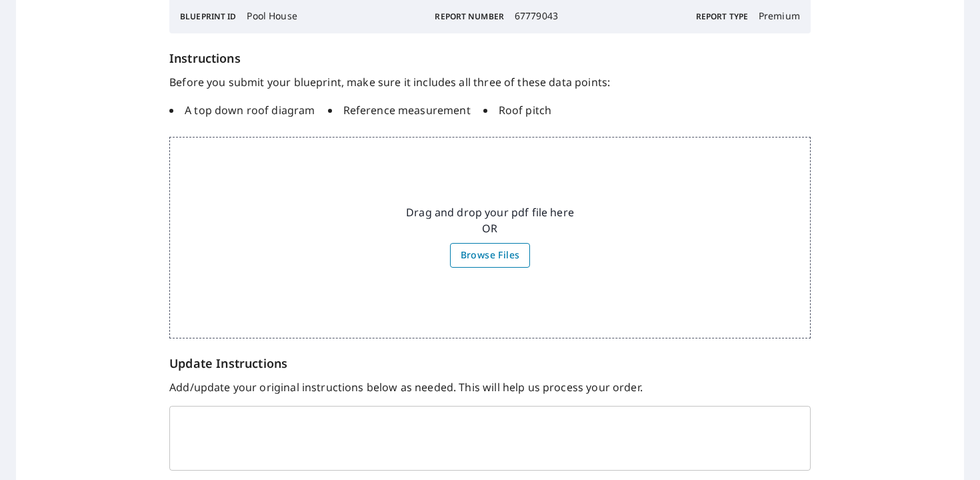 Image resolution: width=980 pixels, height=480 pixels. What do you see at coordinates (242, 110) in the screenshot?
I see `li: A top down roof diagram` at bounding box center [242, 110].